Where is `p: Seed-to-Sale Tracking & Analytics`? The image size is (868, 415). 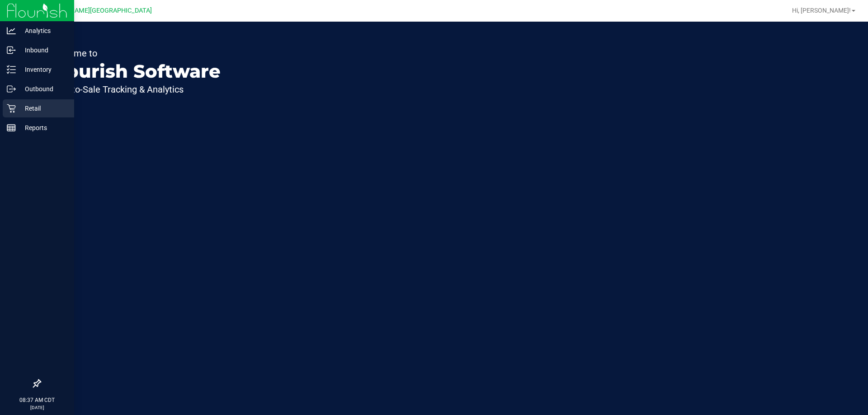 p: Seed-to-Sale Tracking & Analytics is located at coordinates (134, 90).